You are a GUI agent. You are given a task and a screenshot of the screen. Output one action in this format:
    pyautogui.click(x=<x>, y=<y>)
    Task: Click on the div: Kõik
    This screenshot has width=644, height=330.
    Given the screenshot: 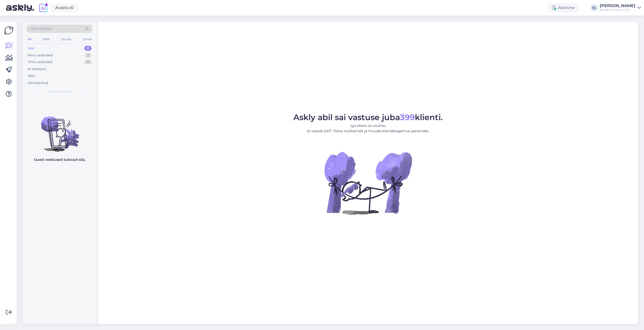 What is the action you would take?
    pyautogui.click(x=31, y=76)
    